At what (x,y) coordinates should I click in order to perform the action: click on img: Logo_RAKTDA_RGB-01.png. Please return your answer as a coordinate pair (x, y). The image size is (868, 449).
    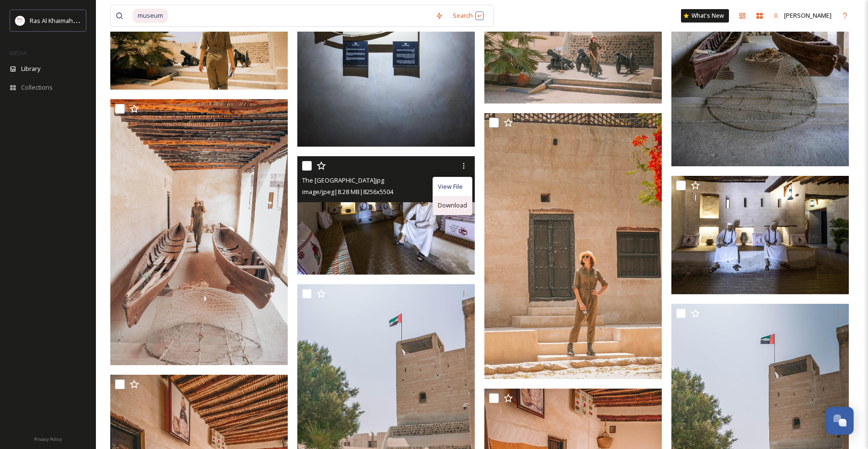
    Looking at the image, I should click on (20, 21).